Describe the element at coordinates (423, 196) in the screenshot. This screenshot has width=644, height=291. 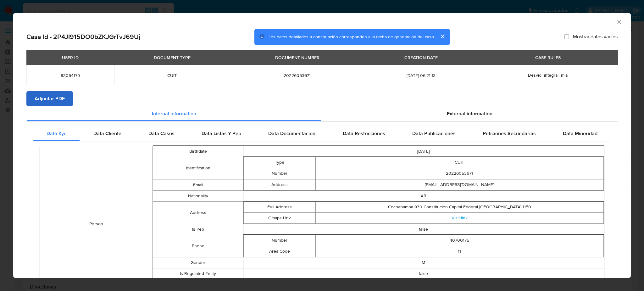
I see `td: AR` at that location.